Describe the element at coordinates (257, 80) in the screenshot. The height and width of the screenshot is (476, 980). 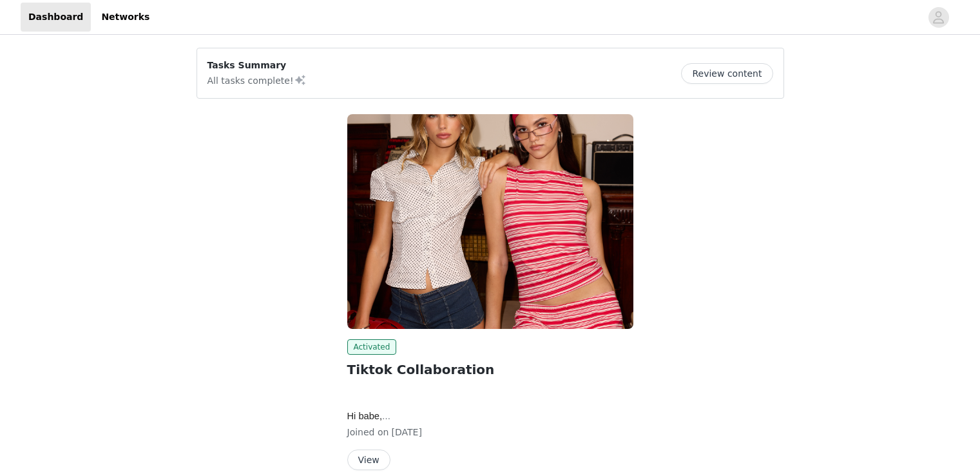
I see `p: All tasks complete!` at that location.